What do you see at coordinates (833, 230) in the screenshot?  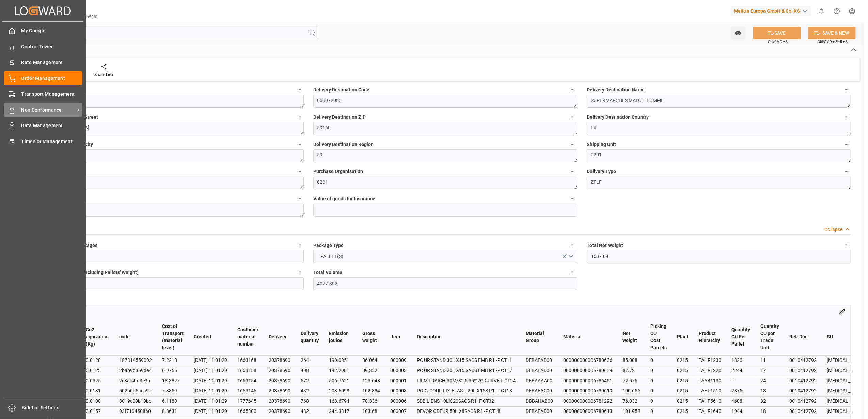 I see `div: Collapse` at bounding box center [833, 230].